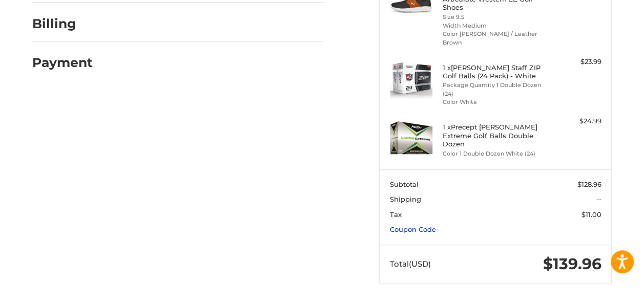 The height and width of the screenshot is (304, 644). Describe the element at coordinates (62, 24) in the screenshot. I see `h2: Billing` at that location.